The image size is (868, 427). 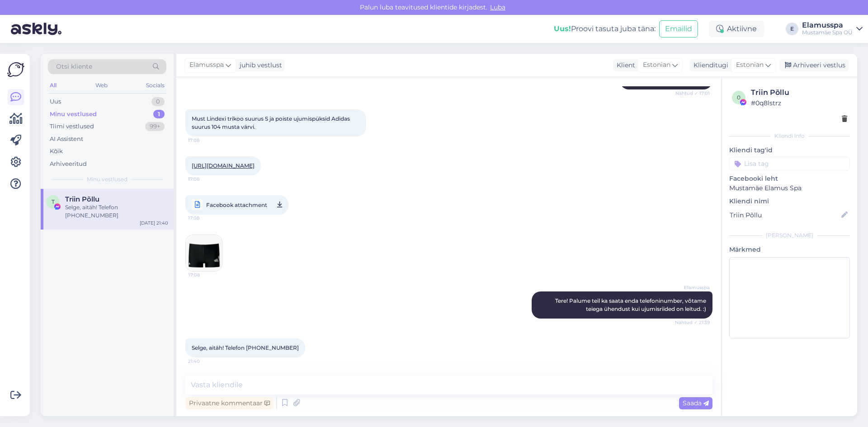 I want to click on span: Saada, so click(x=696, y=403).